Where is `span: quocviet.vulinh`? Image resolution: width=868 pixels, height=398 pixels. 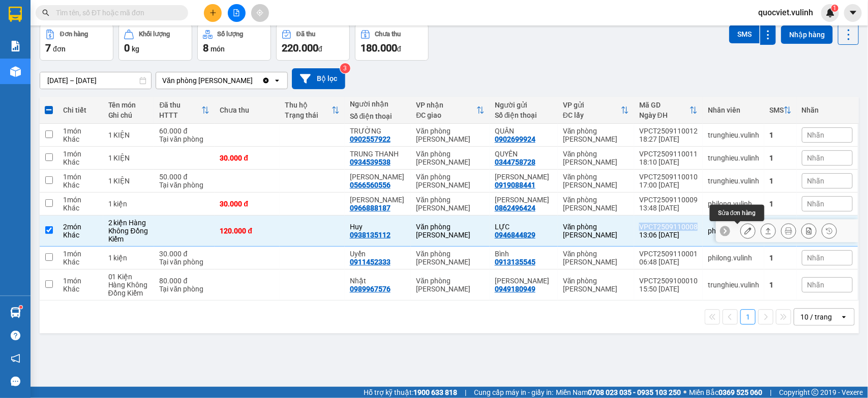
span: quocviet.vulinh is located at coordinates (786, 12).